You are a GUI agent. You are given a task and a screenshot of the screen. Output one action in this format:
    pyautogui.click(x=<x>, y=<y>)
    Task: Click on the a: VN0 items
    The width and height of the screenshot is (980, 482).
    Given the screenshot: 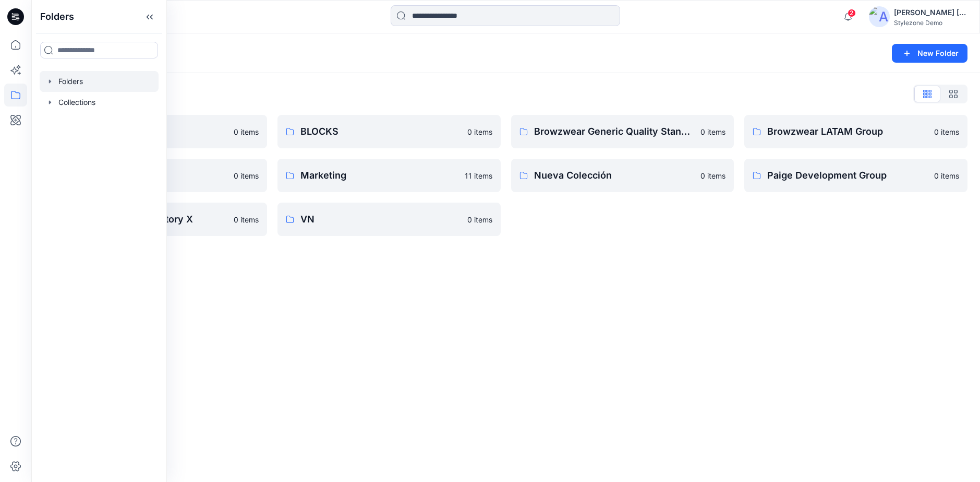 What is the action you would take?
    pyautogui.click(x=389, y=219)
    